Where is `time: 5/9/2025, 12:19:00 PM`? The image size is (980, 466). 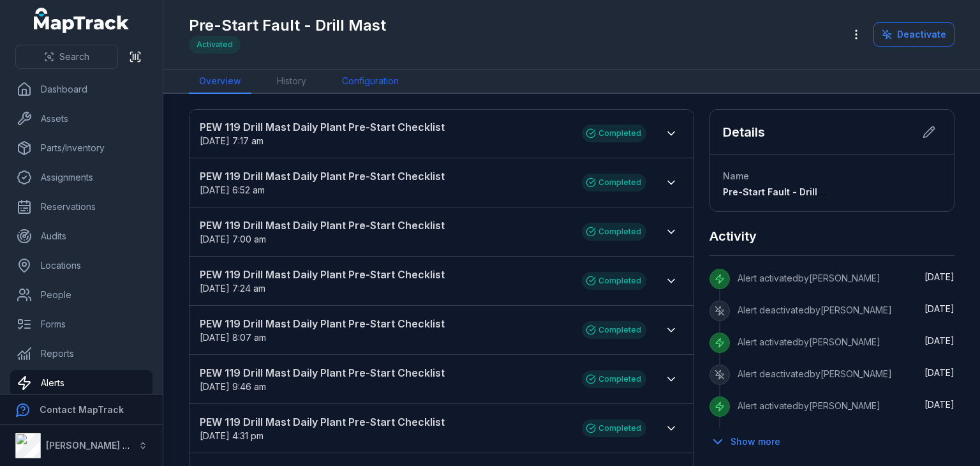 time: 5/9/2025, 12:19:00 PM is located at coordinates (939, 404).